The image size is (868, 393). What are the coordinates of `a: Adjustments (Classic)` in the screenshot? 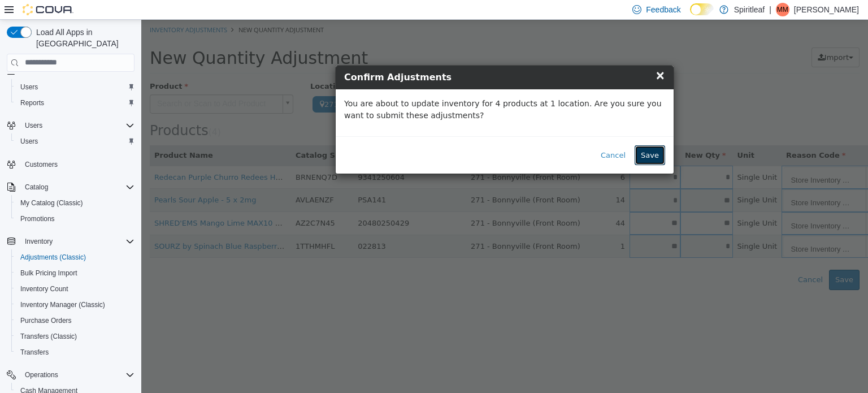 It's located at (53, 258).